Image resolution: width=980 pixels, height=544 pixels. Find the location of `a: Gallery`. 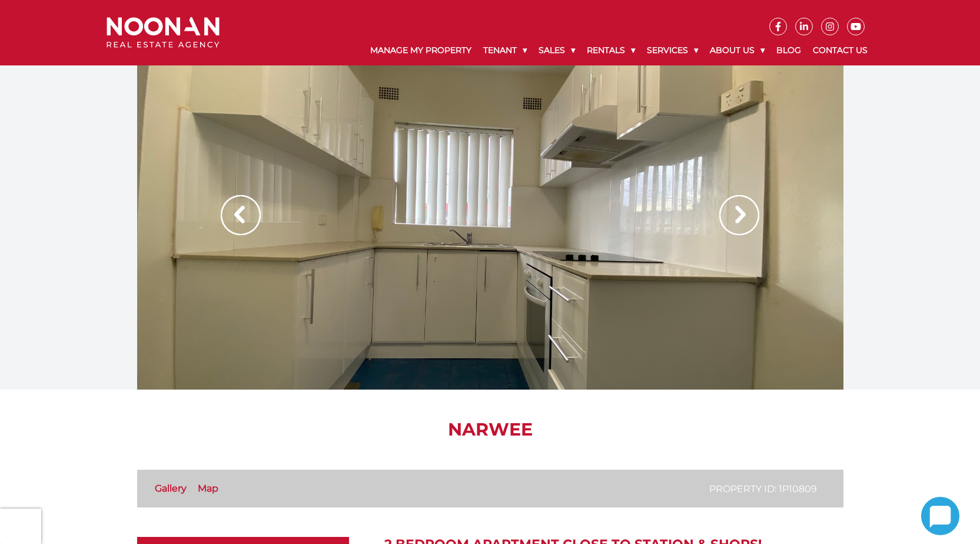

a: Gallery is located at coordinates (171, 488).